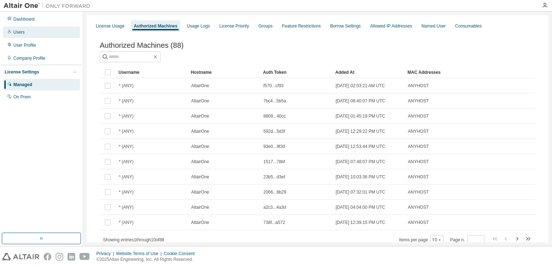 This screenshot has width=552, height=267. I want to click on div: Consumables, so click(468, 26).